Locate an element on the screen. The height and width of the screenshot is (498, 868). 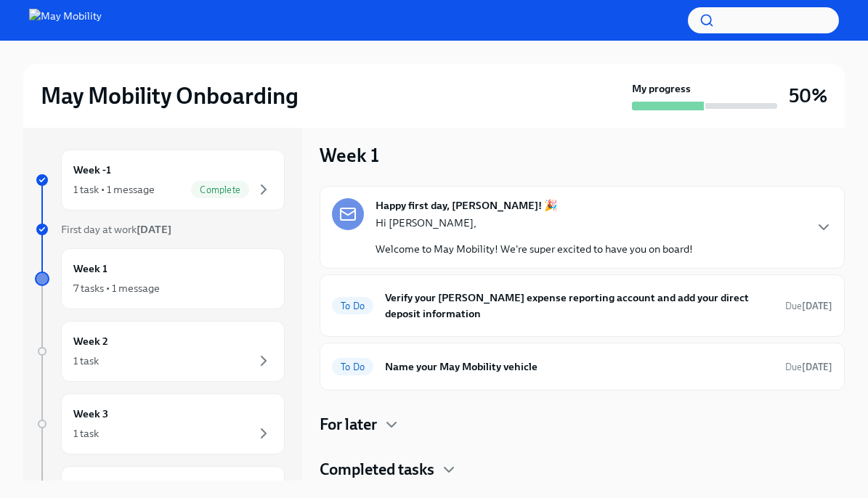
span: August 29th, 2025 09:00 is located at coordinates (808, 305).